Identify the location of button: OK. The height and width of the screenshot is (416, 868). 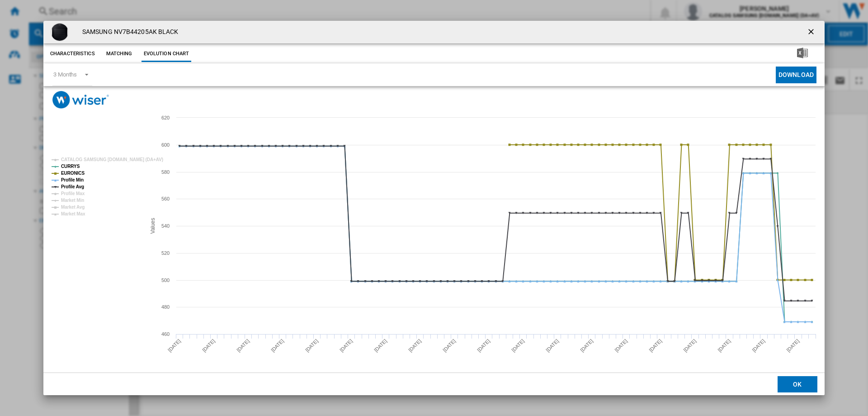
(798, 384).